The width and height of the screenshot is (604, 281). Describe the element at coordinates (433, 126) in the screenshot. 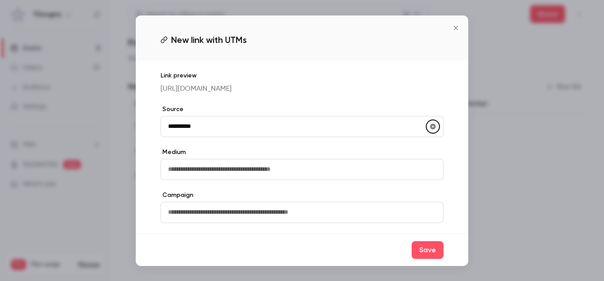

I see `button: utmSource` at that location.